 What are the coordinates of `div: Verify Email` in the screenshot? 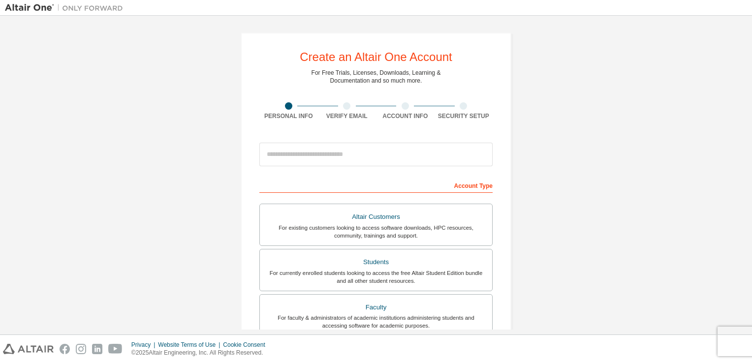 It's located at (347, 116).